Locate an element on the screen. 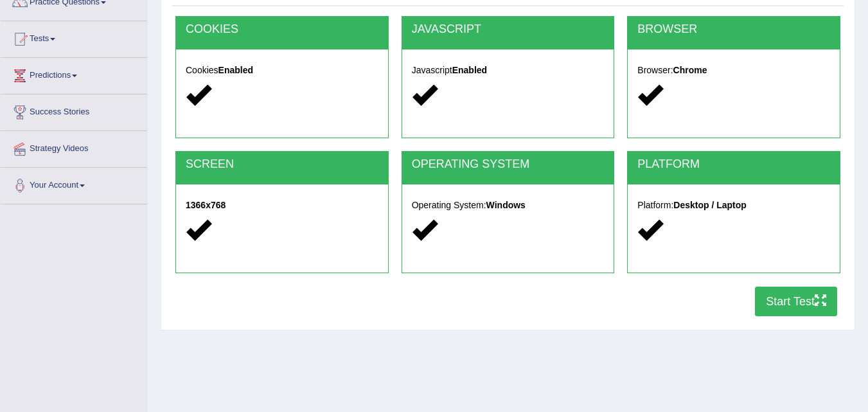 The image size is (868, 412). button: Start Test is located at coordinates (796, 301).